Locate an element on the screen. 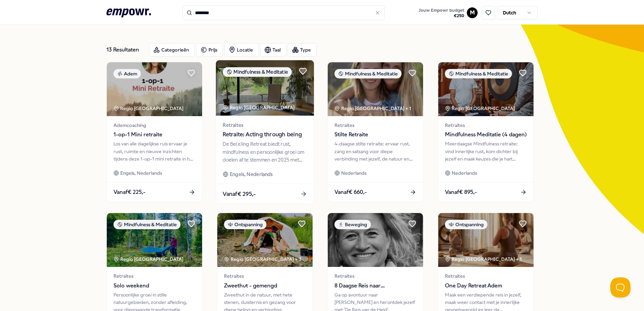  span: Vanaf € 225,- is located at coordinates (129, 192).